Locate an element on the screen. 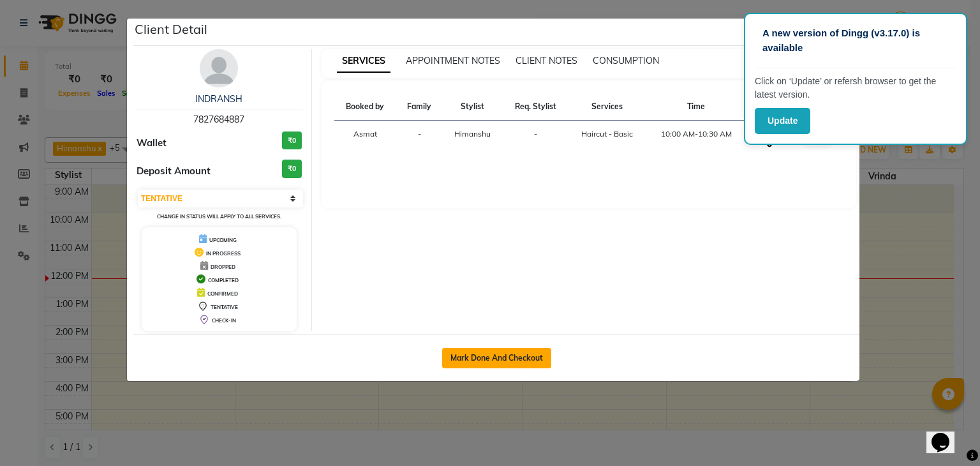 This screenshot has width=980, height=466. span: SERVICES is located at coordinates (364, 61).